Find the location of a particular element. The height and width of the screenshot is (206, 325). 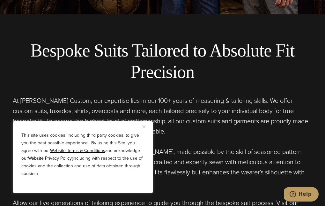

img: Close is located at coordinates (144, 126).